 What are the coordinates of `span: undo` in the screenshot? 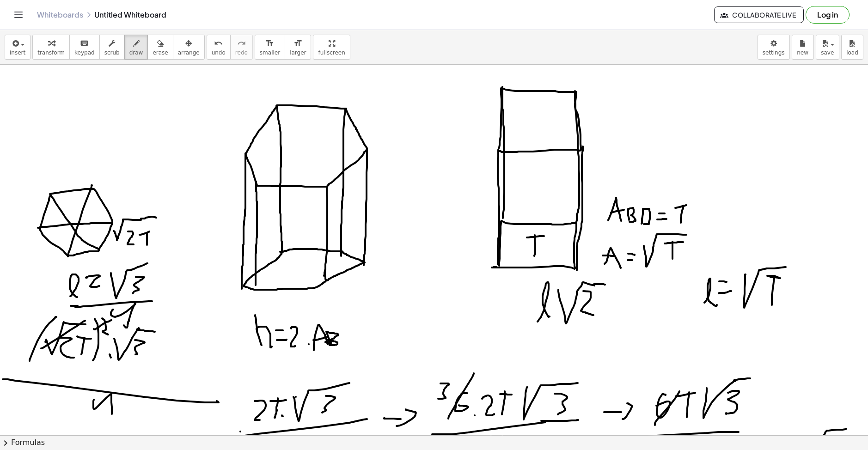 It's located at (219, 52).